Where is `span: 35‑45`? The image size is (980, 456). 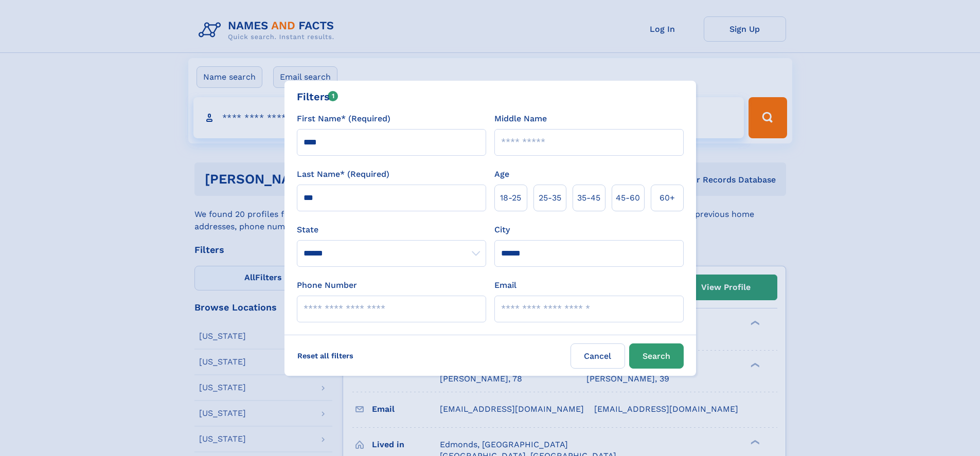 span: 35‑45 is located at coordinates (589, 198).